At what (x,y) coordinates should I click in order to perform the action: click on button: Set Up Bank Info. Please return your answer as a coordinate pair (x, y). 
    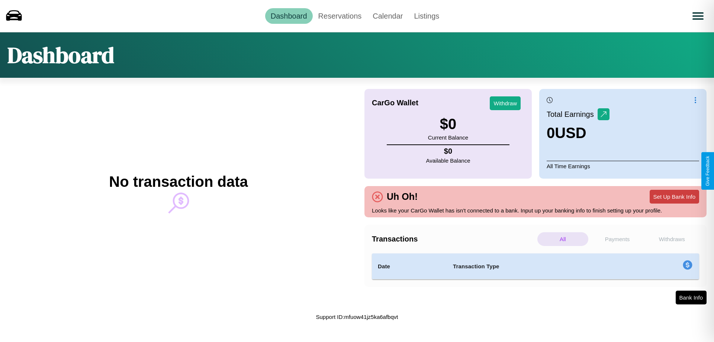
    Looking at the image, I should click on (675, 196).